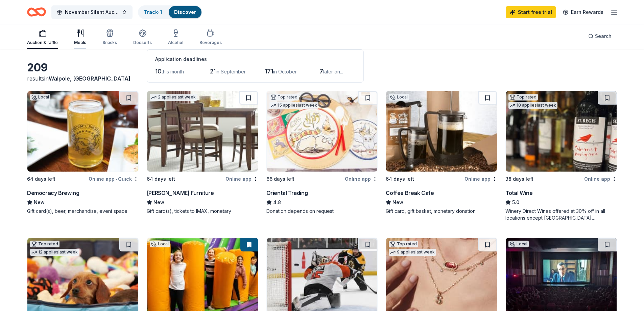 The image size is (644, 311). What do you see at coordinates (561, 156) in the screenshot?
I see `a: Image for Total WineTop rated10 applieslast week38 days leftOnline appTotal Wine5.0Winery Direct ...` at bounding box center [561, 156].